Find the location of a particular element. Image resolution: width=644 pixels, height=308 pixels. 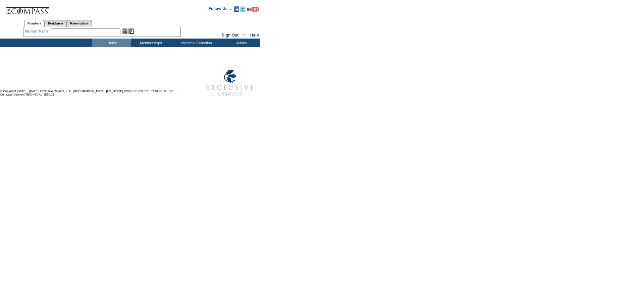

td: Home is located at coordinates (111, 43).